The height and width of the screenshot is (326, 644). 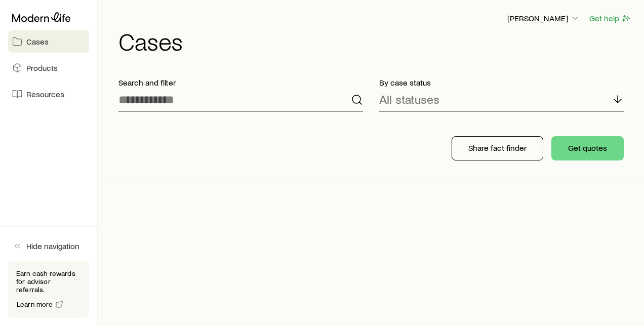 I want to click on a: Products, so click(x=48, y=68).